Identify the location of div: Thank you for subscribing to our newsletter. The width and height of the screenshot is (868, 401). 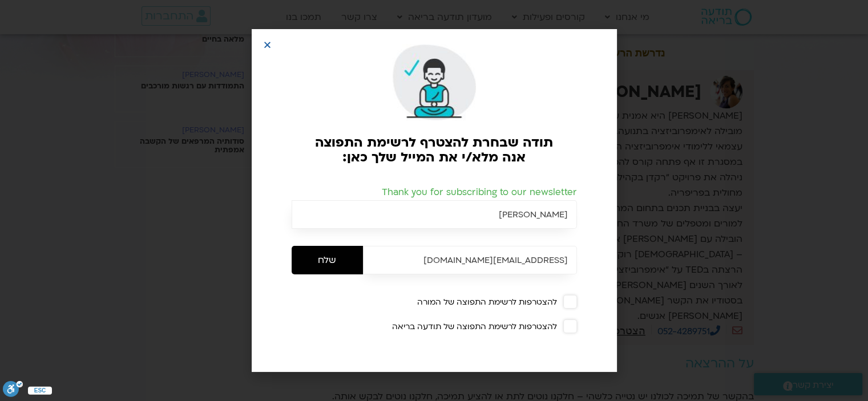
(434, 192).